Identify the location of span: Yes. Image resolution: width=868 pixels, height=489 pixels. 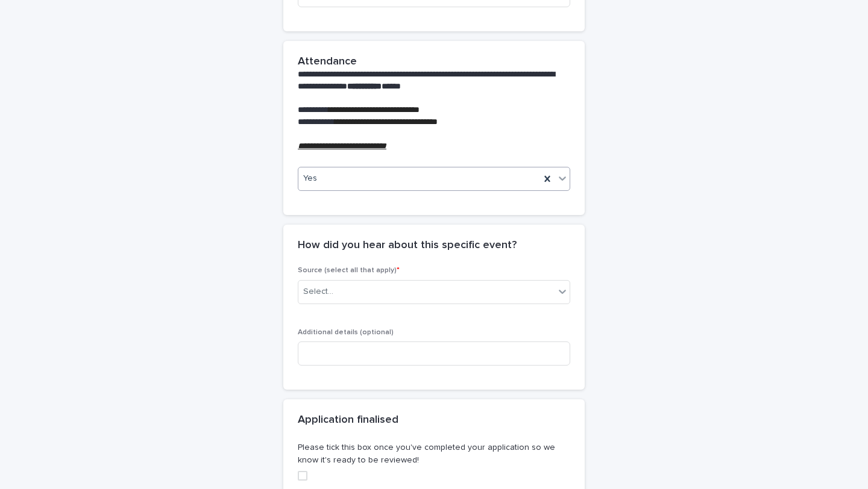
(310, 178).